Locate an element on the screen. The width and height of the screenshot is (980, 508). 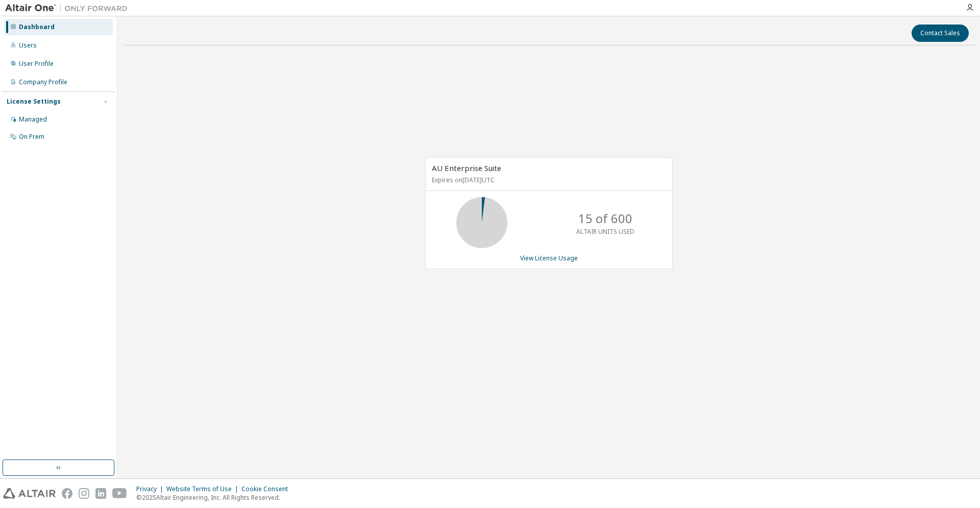
div: Users is located at coordinates (28, 46).